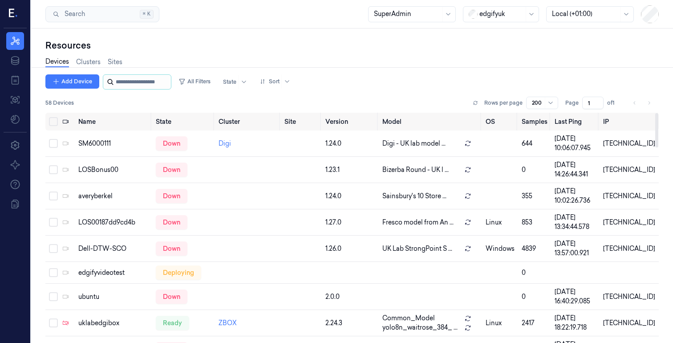 The image size is (673, 343). Describe the element at coordinates (629, 122) in the screenshot. I see `th: IP` at that location.